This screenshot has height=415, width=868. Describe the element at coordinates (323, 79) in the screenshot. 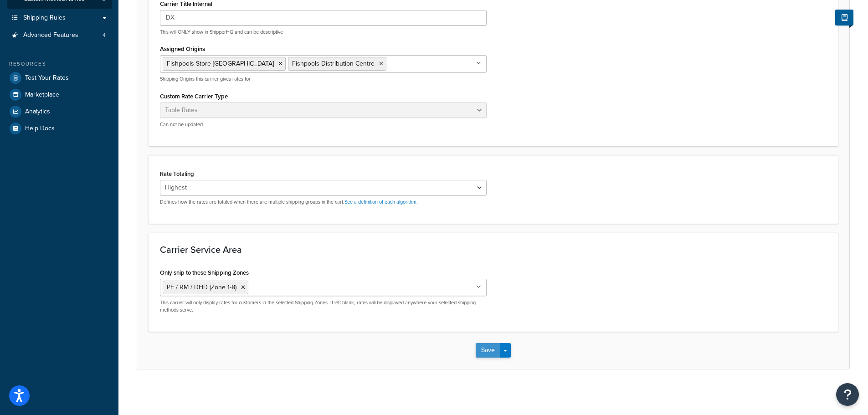

I see `p: Shipping Origins this carrier gives rates for` at that location.